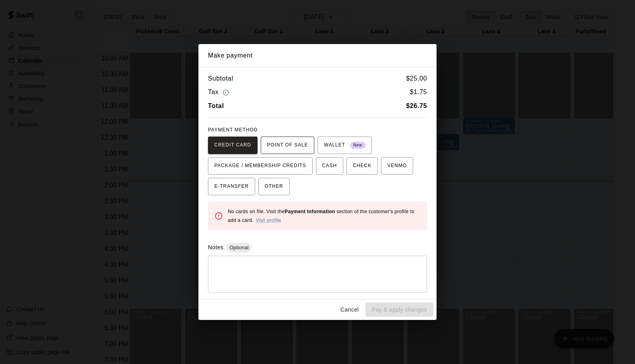 This screenshot has height=364, width=635. I want to click on label: Notes, so click(216, 247).